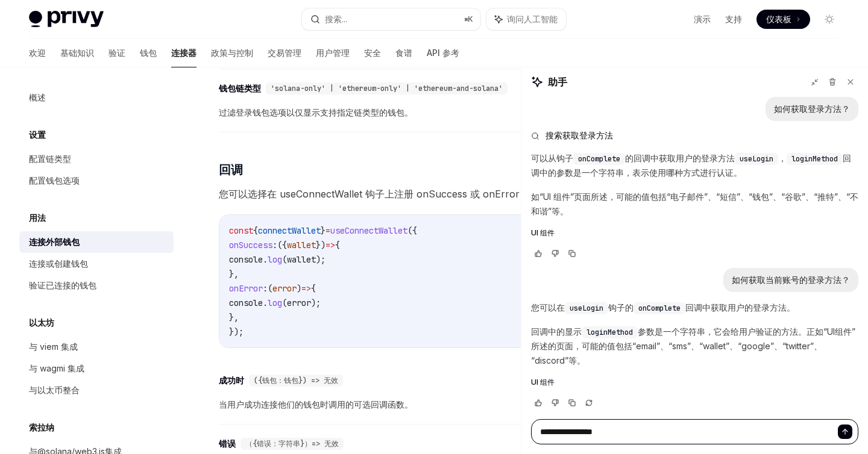 Image resolution: width=868 pixels, height=454 pixels. Describe the element at coordinates (96, 159) in the screenshot. I see `a: 配置链类型` at that location.